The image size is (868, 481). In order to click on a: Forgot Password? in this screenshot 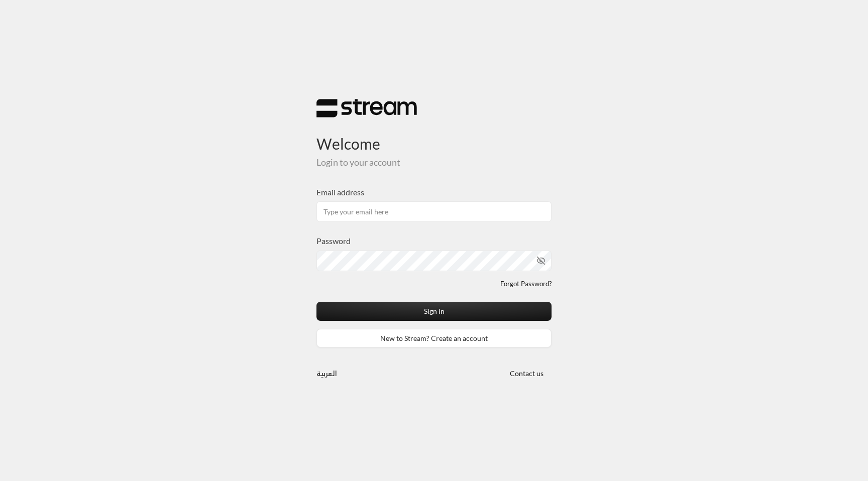, I will do `click(526, 284)`.